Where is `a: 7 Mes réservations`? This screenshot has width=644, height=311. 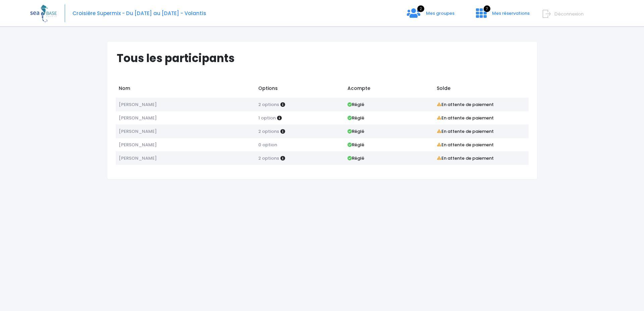
a: 7 Mes réservations is located at coordinates (502, 15).